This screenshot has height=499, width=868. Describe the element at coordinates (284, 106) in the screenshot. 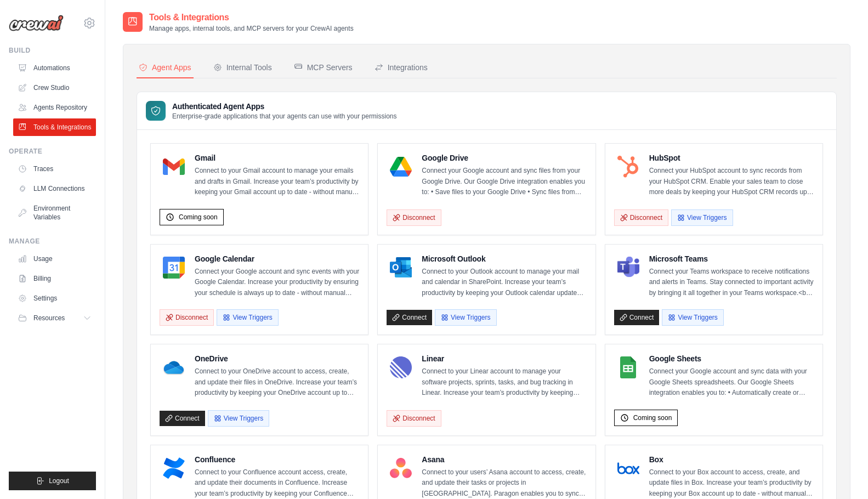

I see `h3: Authenticated Agent Apps` at that location.